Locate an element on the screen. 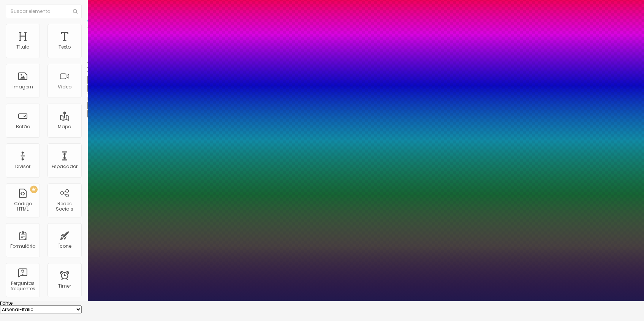  div: Divisor is located at coordinates (23, 167).